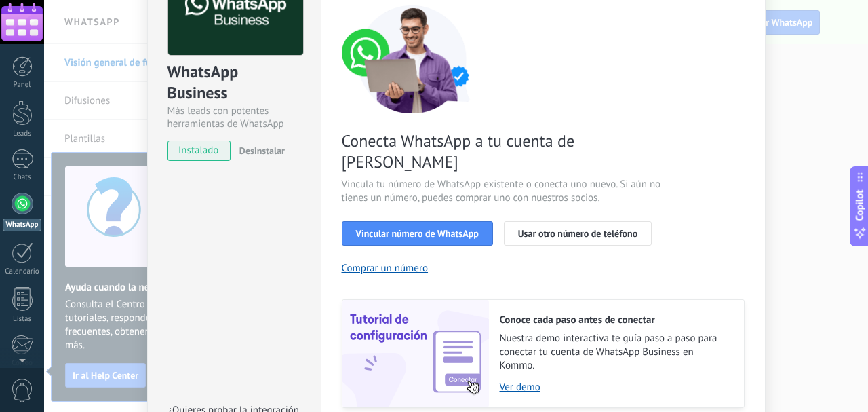 The image size is (868, 412). Describe the element at coordinates (413, 59) in the screenshot. I see `img: connect number` at that location.